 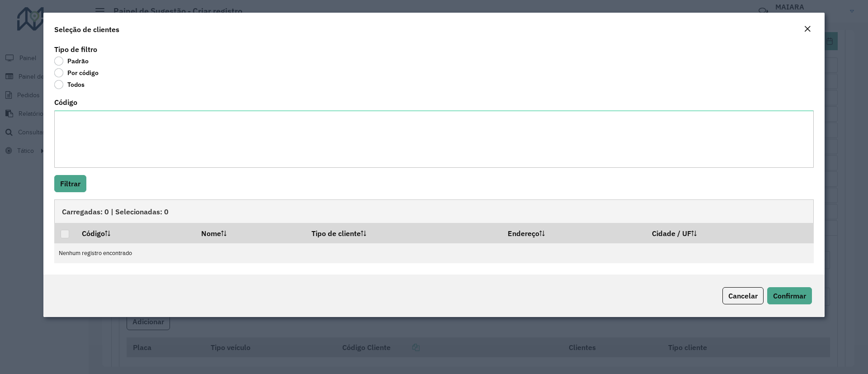 I want to click on label: Padrão, so click(x=71, y=61).